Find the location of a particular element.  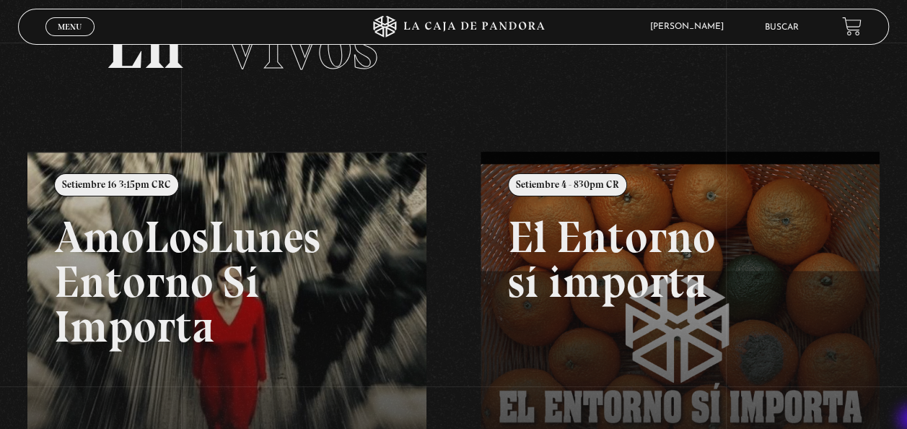

a: Buscar is located at coordinates (781, 27).